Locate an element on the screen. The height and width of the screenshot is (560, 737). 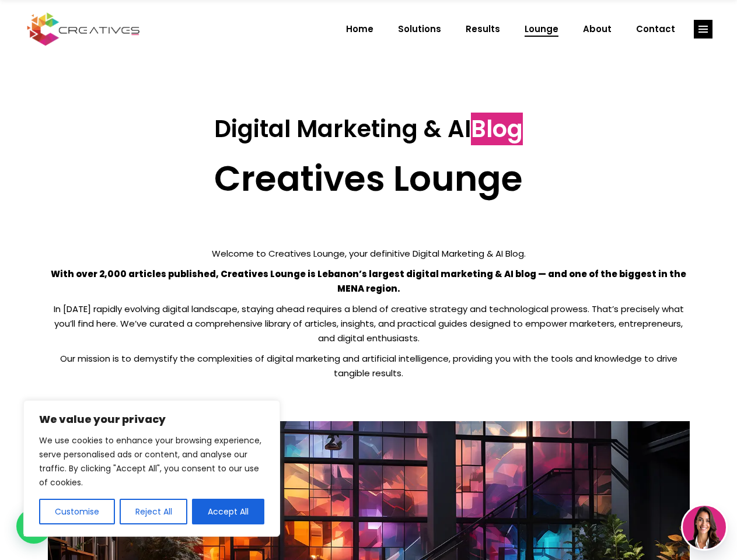
p: Our mission is to demystify the complexities of digital marketing and artificial intelligence, pr... is located at coordinates (368, 366).